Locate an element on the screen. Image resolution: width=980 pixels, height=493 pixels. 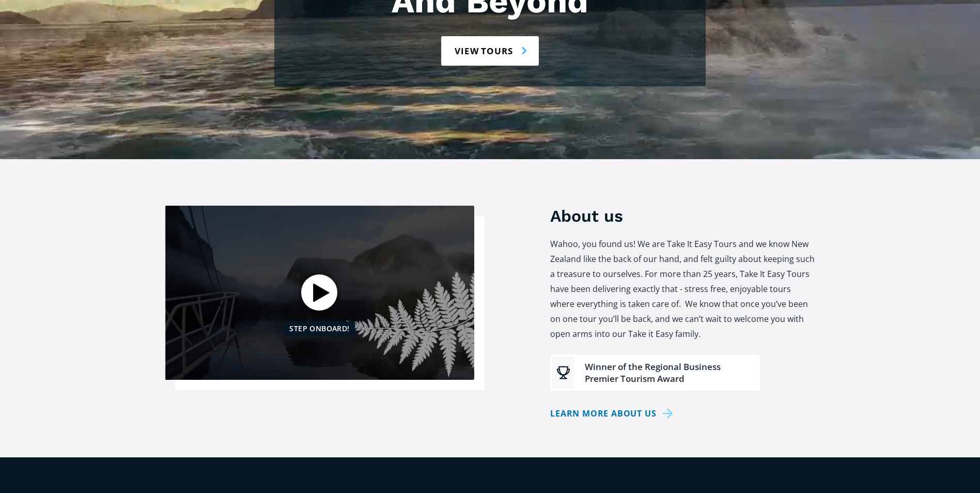
a: Open video is located at coordinates (320, 292).